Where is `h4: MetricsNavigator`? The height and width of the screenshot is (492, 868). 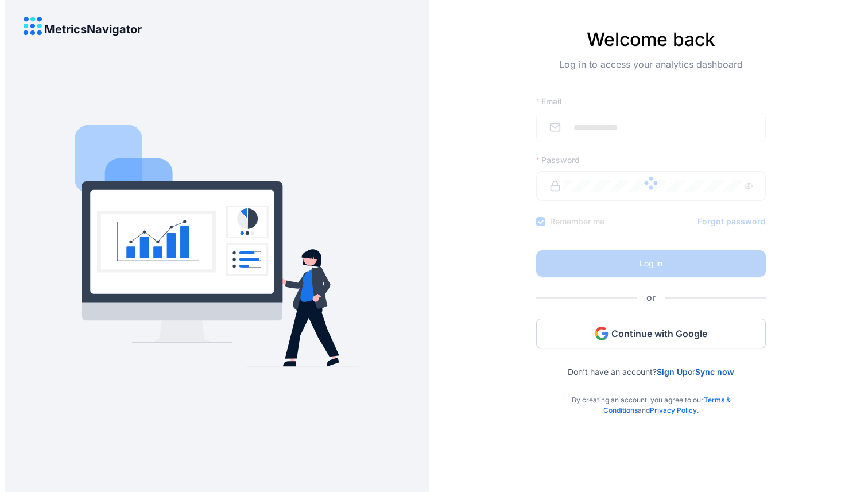
h4: MetricsNavigator is located at coordinates (93, 29).